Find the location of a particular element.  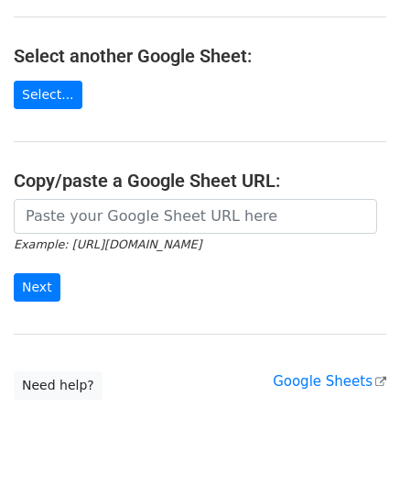

div: Chat Widget is located at coordinates (355, 441).